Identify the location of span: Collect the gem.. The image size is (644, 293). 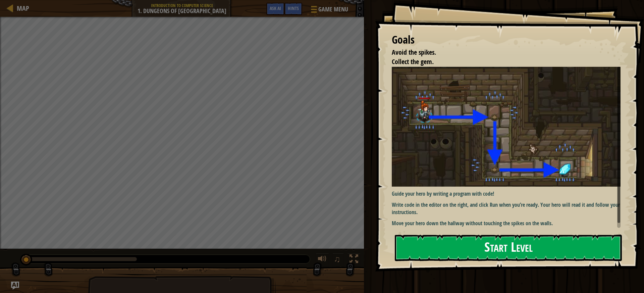
(413, 62).